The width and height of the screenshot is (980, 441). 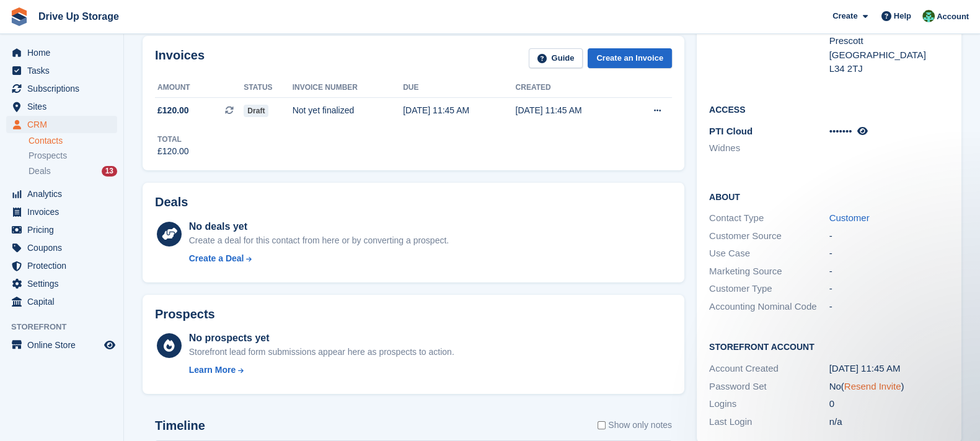 I want to click on a: Create a Deal, so click(x=319, y=258).